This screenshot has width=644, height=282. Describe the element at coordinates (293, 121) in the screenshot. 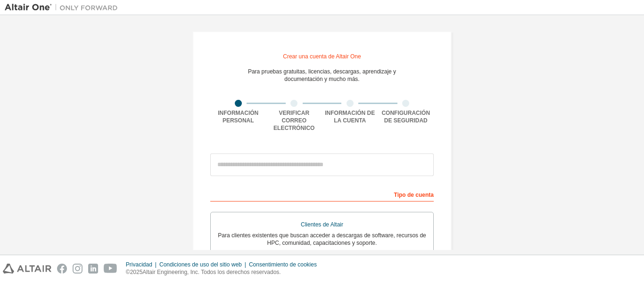

I see `font: Verificar correo electrónico` at that location.